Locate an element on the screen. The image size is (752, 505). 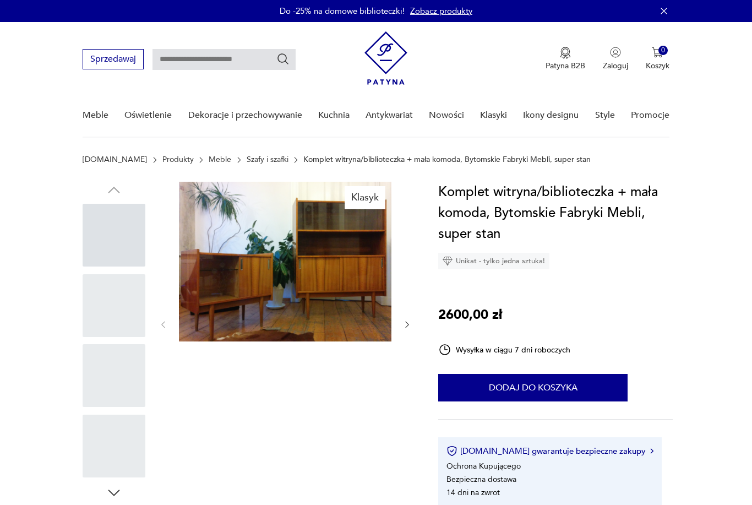
a: Oświetlenie is located at coordinates (148, 115).